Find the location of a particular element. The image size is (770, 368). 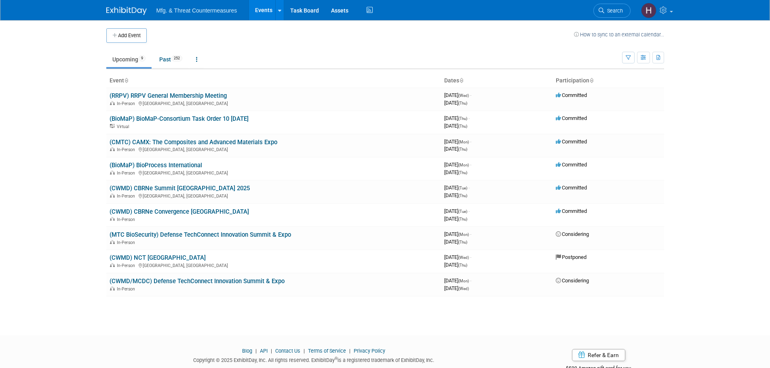

a: Sort by Participation Type is located at coordinates (591, 80).